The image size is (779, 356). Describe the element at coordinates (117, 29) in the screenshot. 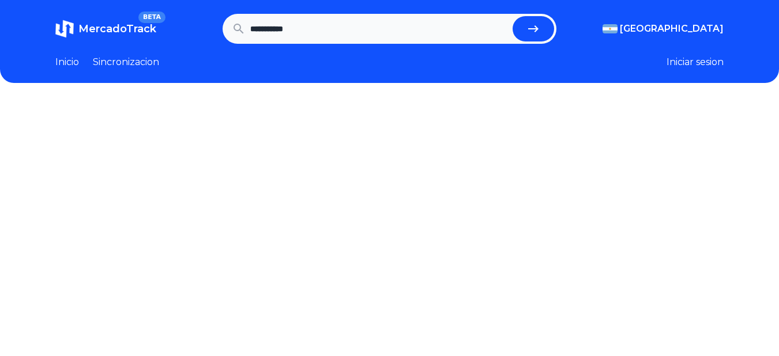

I see `span: MercadoTrack` at that location.